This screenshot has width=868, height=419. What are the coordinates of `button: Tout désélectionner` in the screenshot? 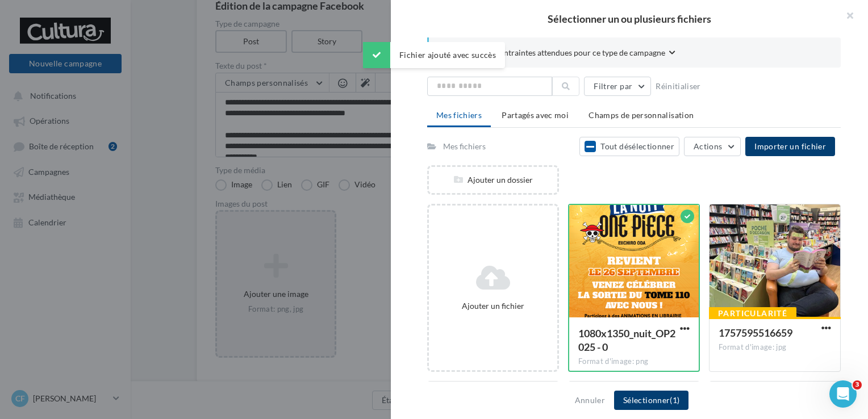 It's located at (629, 147).